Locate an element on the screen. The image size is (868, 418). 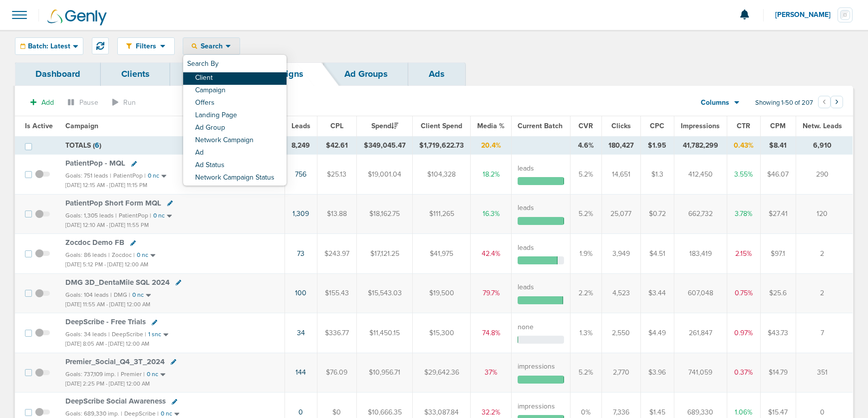
td: $29,642.36 is located at coordinates (441, 372).